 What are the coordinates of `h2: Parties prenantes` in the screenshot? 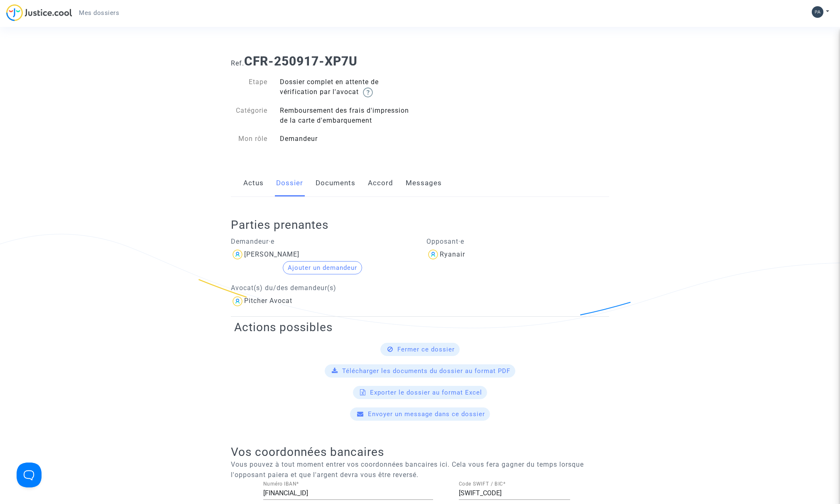 It's located at (423, 225).